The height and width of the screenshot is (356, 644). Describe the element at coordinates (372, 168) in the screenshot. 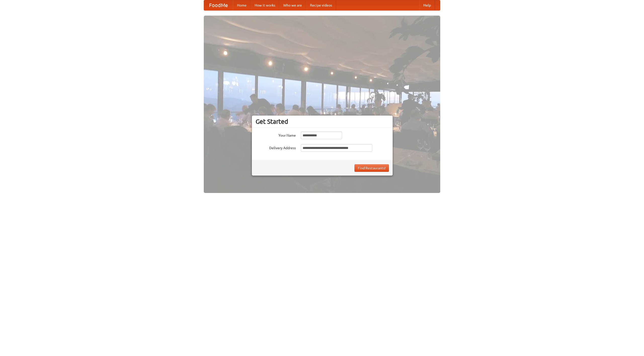

I see `button: Find Restaurants!` at that location.